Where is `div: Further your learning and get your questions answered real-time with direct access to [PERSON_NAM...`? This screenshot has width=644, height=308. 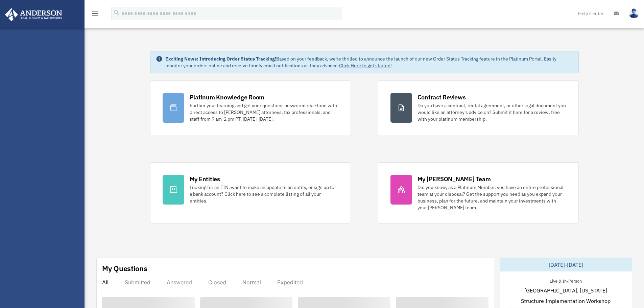 div: Further your learning and get your questions answered real-time with direct access to [PERSON_NAM... is located at coordinates (264, 112).